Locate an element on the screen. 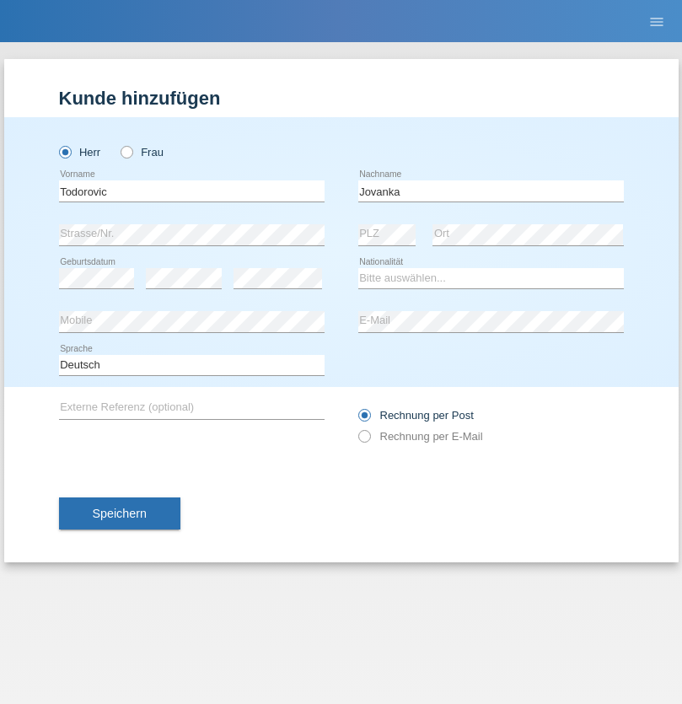 The height and width of the screenshot is (704, 682). label: Rechnung per E-Mail is located at coordinates (421, 436).